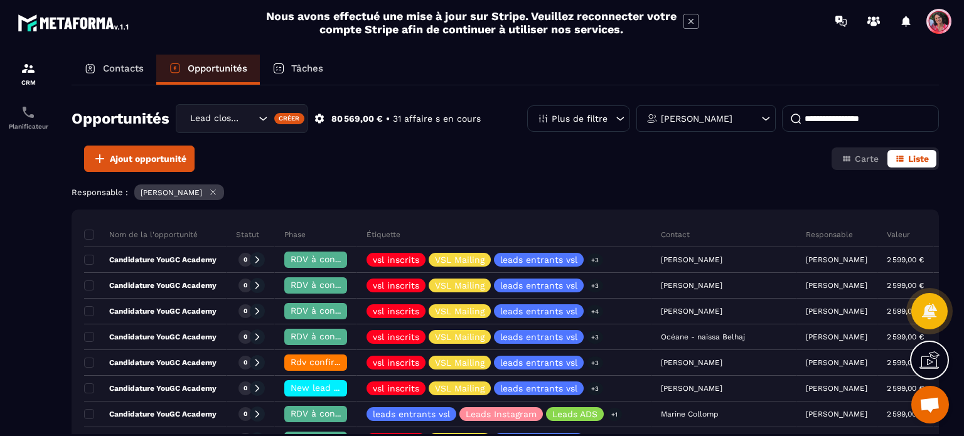 Image resolution: width=964 pixels, height=436 pixels. I want to click on p: Contact, so click(675, 235).